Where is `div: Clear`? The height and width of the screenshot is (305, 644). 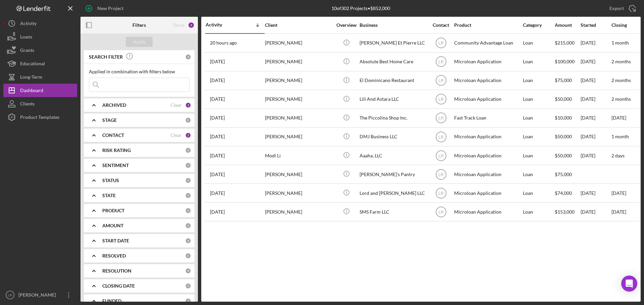 div: Clear is located at coordinates (176, 105).